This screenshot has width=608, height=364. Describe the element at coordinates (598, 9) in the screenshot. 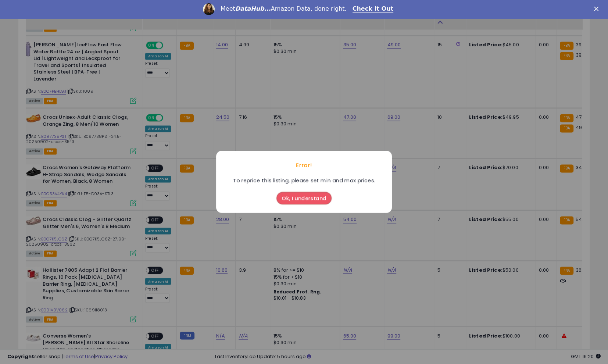

I see `div: Close` at that location.